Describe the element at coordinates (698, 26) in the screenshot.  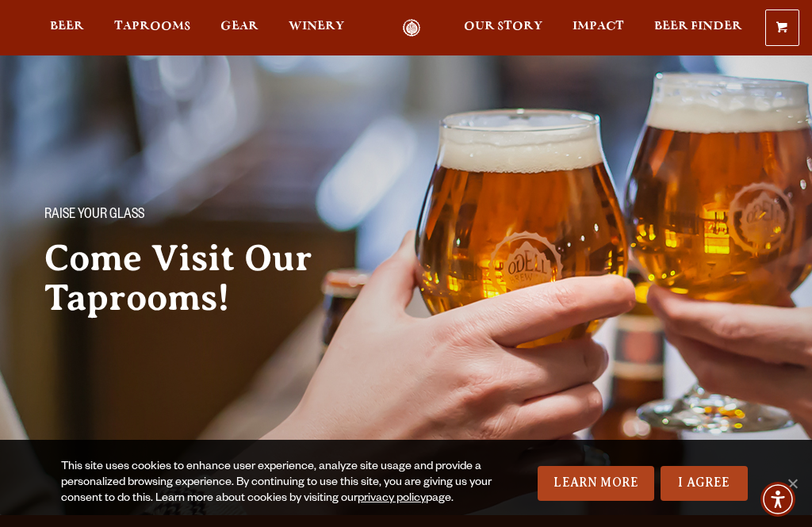
I see `span: Beer Finder` at that location.